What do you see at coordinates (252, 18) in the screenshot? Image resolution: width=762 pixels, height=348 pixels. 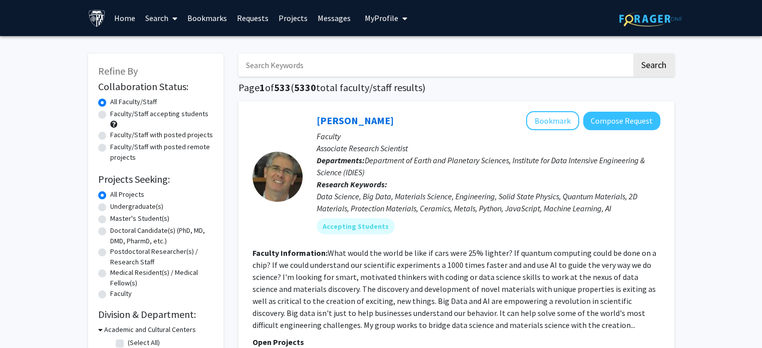 I see `a: Requests` at bounding box center [252, 18].